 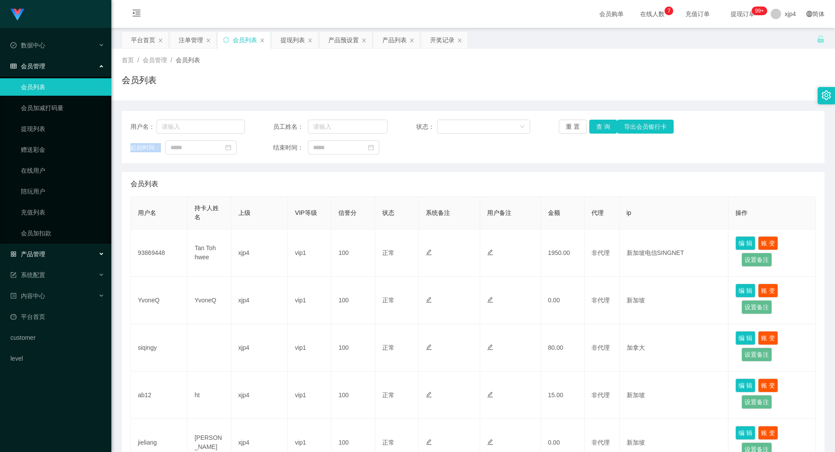 What do you see at coordinates (343, 40) in the screenshot?
I see `div: 产品预设置` at bounding box center [343, 40].